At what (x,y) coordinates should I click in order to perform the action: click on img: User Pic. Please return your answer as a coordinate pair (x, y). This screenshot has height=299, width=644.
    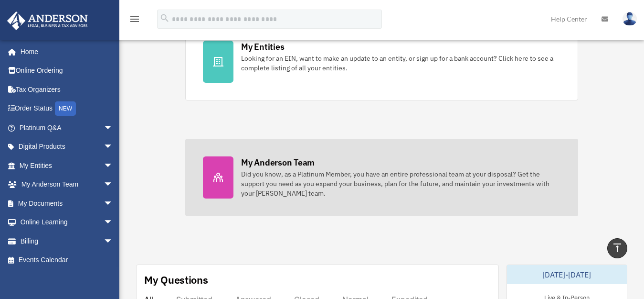
    Looking at the image, I should click on (629, 19).